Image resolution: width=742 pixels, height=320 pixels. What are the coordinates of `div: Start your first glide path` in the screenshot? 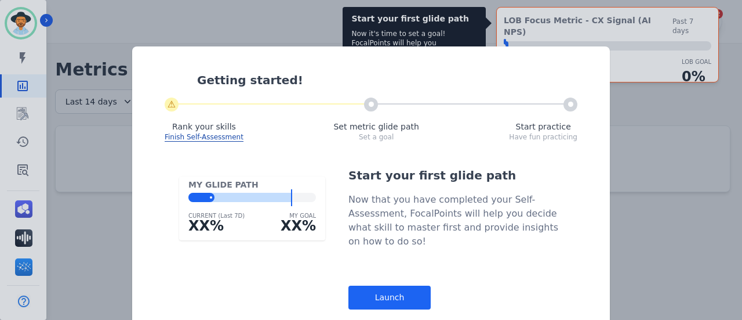 It's located at (456, 175).